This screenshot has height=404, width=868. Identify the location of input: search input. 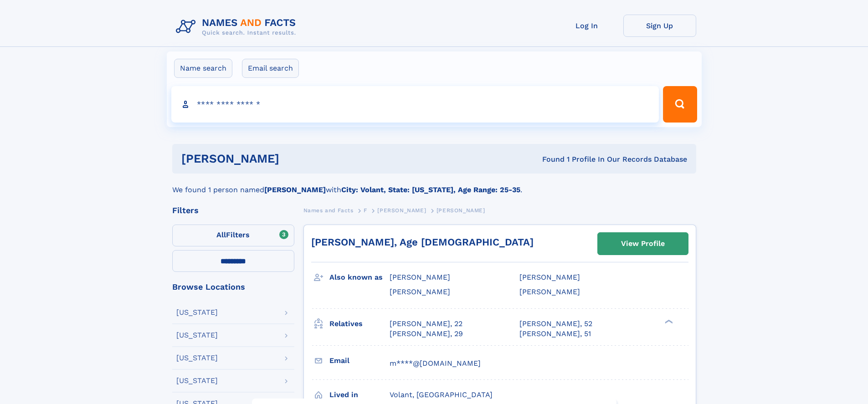
(415, 104).